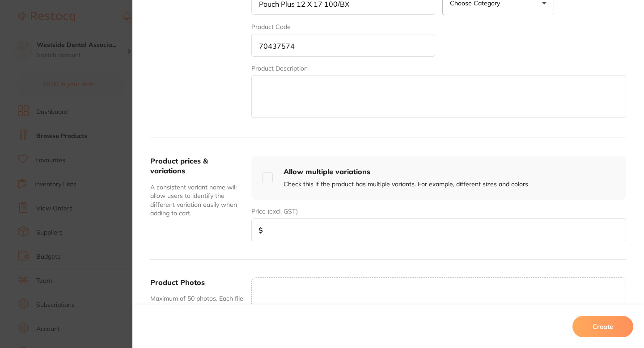 This screenshot has height=348, width=644. I want to click on label: Product Photos, so click(177, 282).